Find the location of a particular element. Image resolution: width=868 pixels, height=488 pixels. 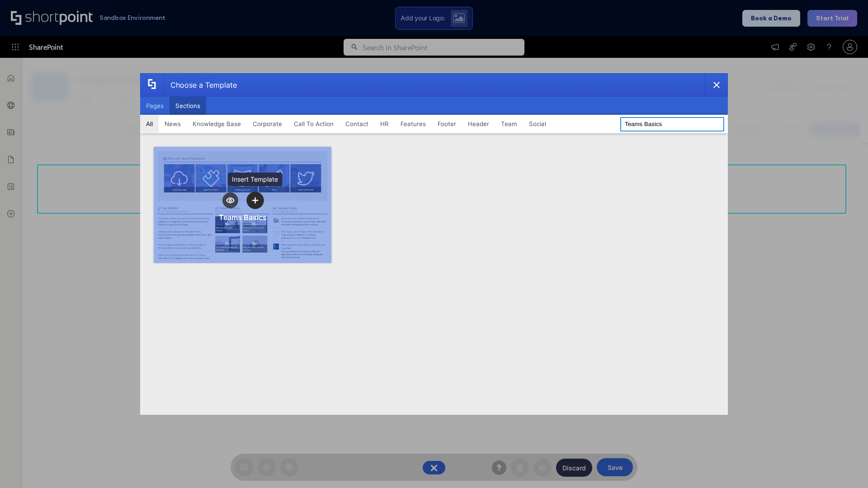

button: Contact is located at coordinates (357, 124).